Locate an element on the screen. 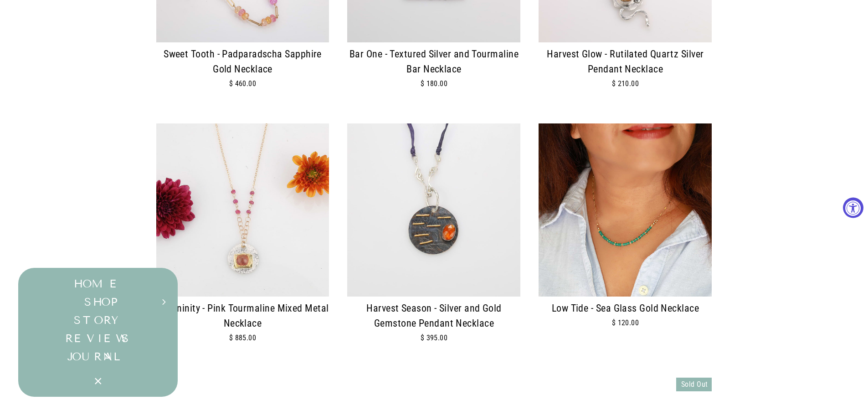  img: Harvest Season - Silver and Gold Gemstone Pendant Necklace main image | Breathe Autumn Rain Jewelry is located at coordinates (434, 210).